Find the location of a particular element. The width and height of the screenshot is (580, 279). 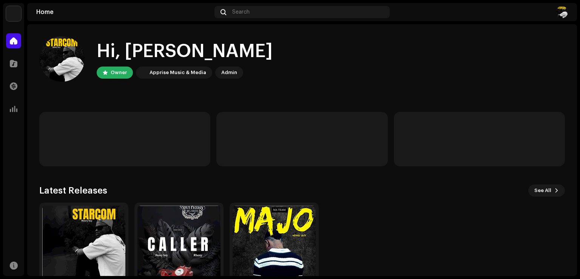

div: Home is located at coordinates (124, 12).